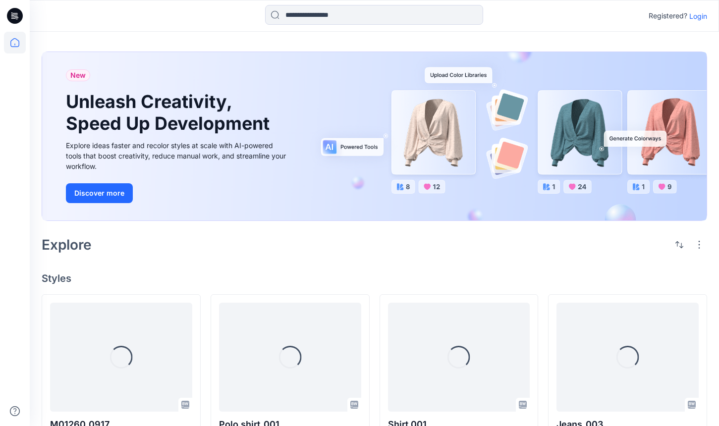  I want to click on p: Login, so click(698, 16).